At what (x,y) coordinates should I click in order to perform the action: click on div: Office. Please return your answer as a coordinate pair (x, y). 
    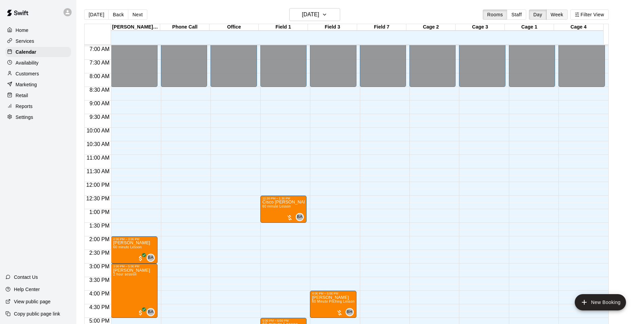
    Looking at the image, I should click on (234, 27).